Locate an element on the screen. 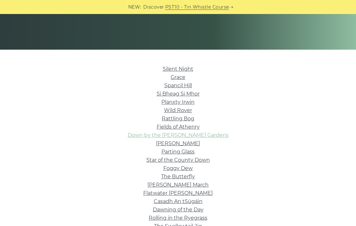  a: Rattling Bog is located at coordinates (178, 119).